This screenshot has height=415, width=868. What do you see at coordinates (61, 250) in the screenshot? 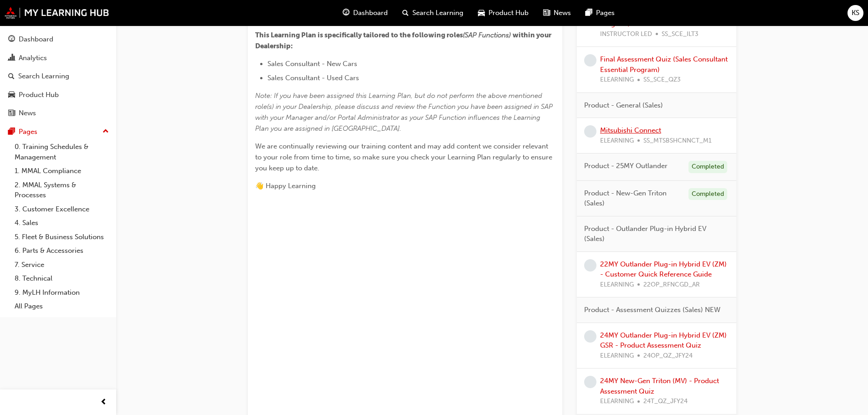
I see `a: 6. Parts & Accessories` at bounding box center [61, 250].